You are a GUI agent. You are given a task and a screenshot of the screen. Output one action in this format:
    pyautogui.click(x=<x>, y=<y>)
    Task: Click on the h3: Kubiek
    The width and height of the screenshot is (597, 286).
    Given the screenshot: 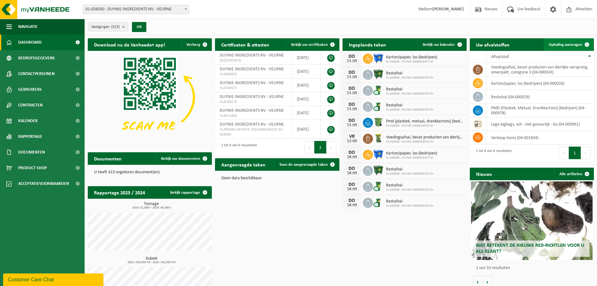 What is the action you would take?
    pyautogui.click(x=151, y=260)
    